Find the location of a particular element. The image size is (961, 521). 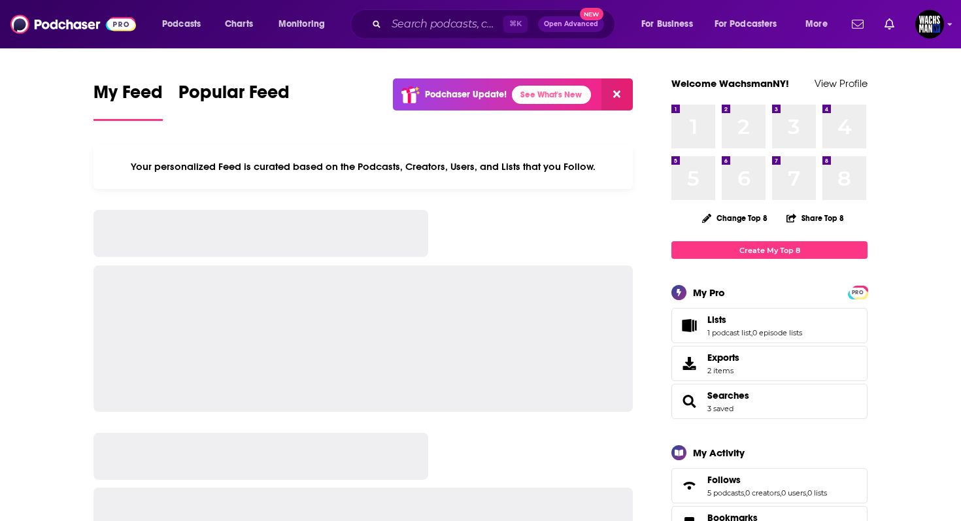

p: Podchaser Update! is located at coordinates (466, 94).